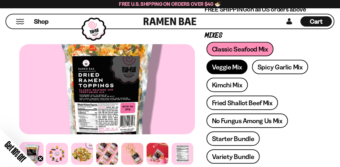  I want to click on span: Cart, so click(316, 21).